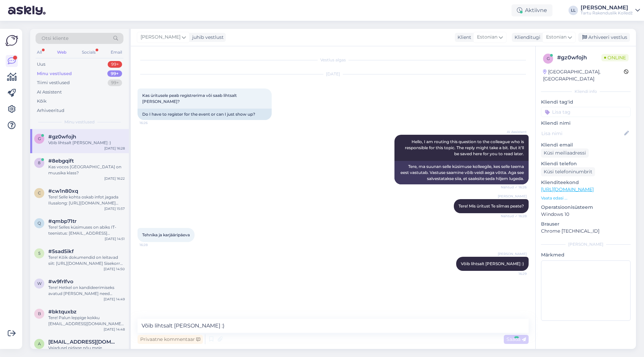  I want to click on span: Tehnika ja karjääripäeva, so click(166, 235).